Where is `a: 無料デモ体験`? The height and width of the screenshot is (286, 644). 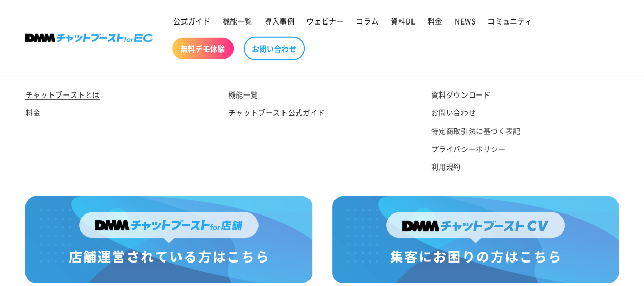
a: 無料デモ体験 is located at coordinates (203, 49).